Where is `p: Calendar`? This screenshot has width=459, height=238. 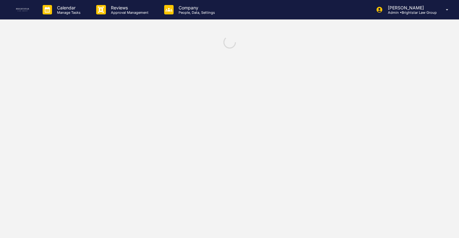
p: Calendar is located at coordinates (68, 8).